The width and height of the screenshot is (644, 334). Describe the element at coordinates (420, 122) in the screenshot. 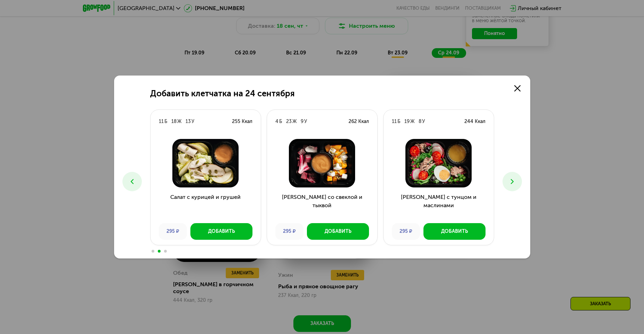

I see `div: 8` at that location.